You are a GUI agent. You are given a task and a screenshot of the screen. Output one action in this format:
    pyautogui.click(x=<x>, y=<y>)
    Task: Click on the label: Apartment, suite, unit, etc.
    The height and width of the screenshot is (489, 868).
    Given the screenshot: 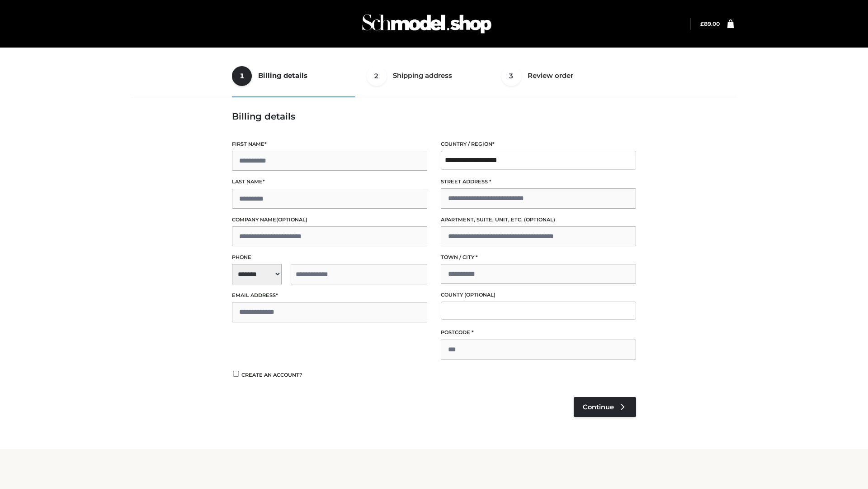 What is the action you would take?
    pyautogui.click(x=539, y=220)
    